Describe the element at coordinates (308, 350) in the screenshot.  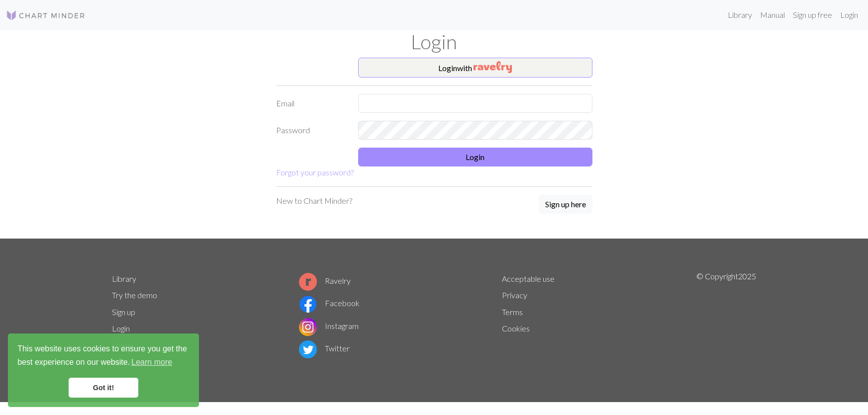
I see `img: Twitter logo` at that location.